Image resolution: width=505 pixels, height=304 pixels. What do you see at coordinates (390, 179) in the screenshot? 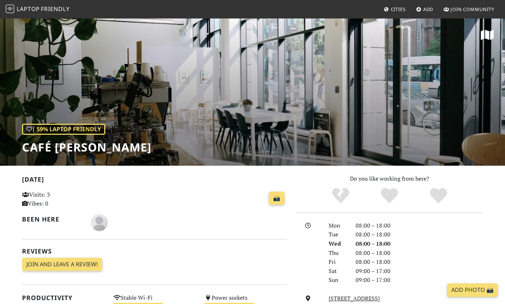
I see `p: Do you like working from here?` at bounding box center [390, 179].